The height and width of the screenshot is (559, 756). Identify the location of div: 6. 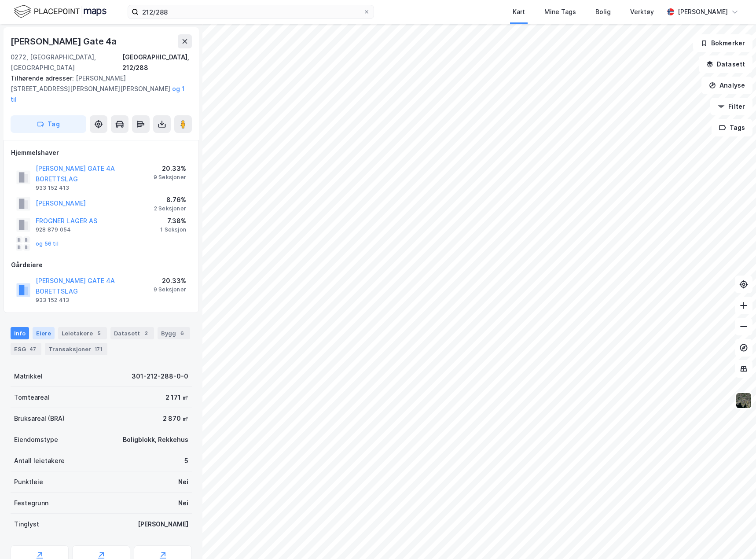
(182, 333).